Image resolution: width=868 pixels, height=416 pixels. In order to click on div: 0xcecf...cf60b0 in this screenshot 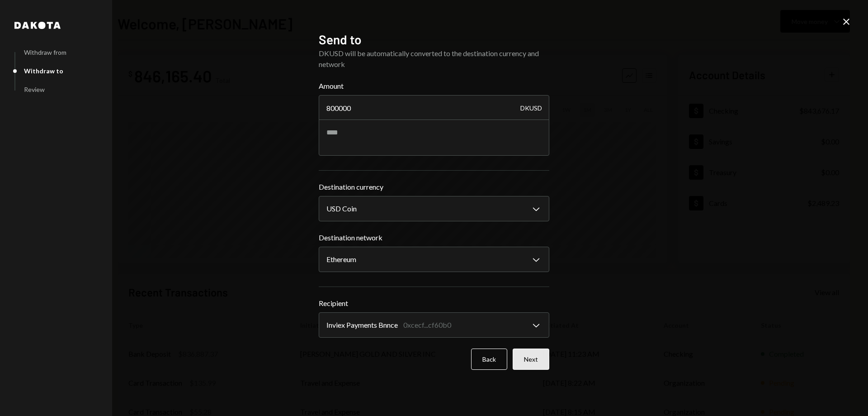, I will do `click(427, 325)`.